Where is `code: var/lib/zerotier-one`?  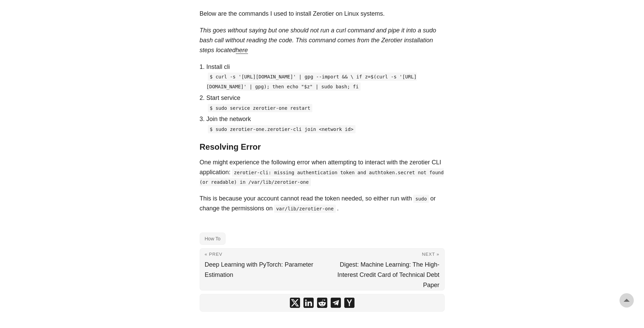 code: var/lib/zerotier-one is located at coordinates (305, 208).